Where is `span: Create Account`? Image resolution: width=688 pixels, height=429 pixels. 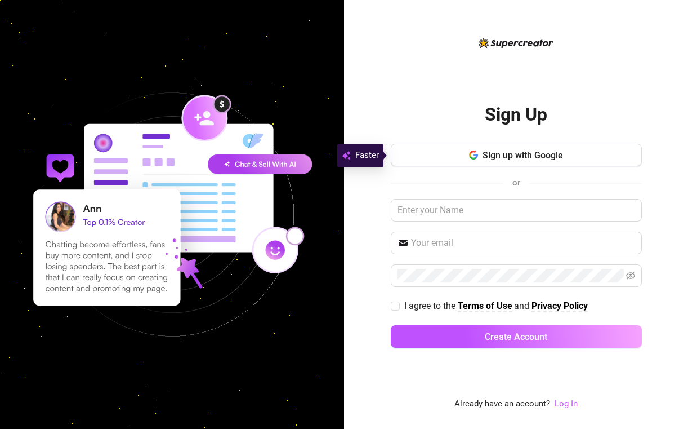
span: Create Account is located at coordinates (516, 336).